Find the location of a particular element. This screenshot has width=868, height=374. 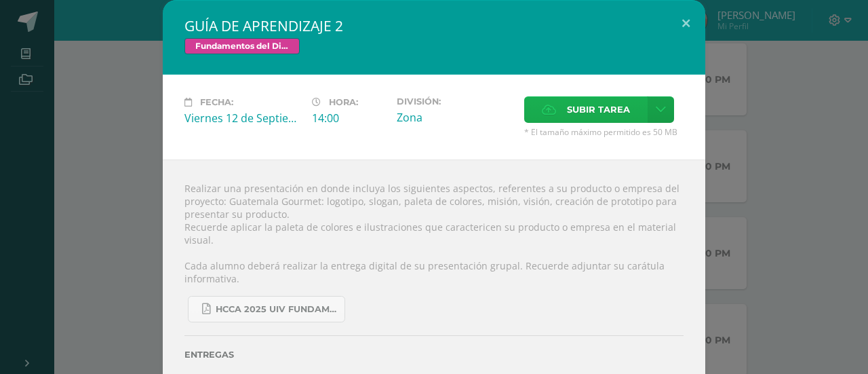

span: Hora: is located at coordinates (343, 102).